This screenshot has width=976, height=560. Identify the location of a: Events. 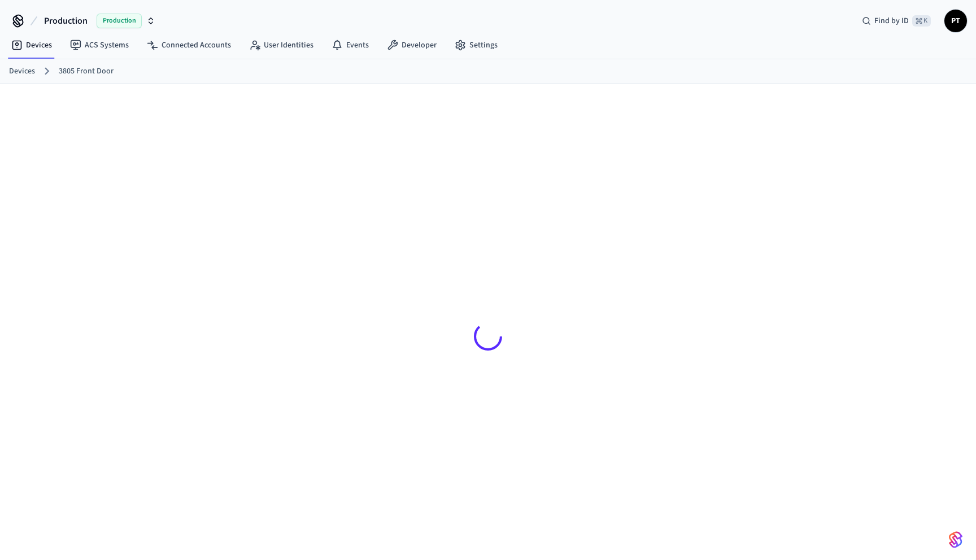
(350, 46).